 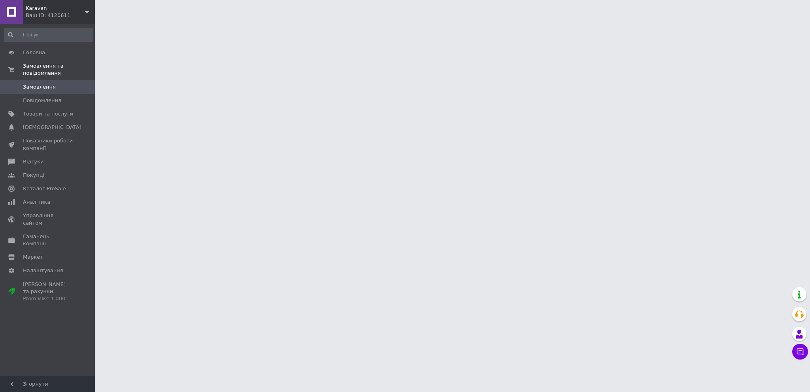 What do you see at coordinates (43, 271) in the screenshot?
I see `span: Налаштування` at bounding box center [43, 271].